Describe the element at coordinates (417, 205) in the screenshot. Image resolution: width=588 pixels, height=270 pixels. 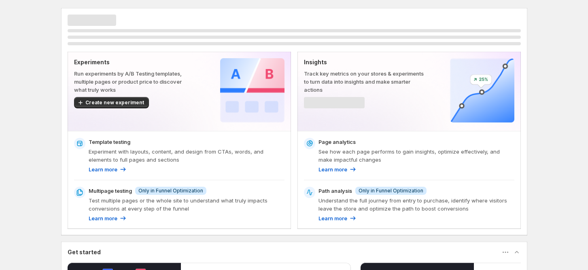
I see `p: Understand the full journey from entry to purchase, identify where visitors leave the store and o...` at that location.